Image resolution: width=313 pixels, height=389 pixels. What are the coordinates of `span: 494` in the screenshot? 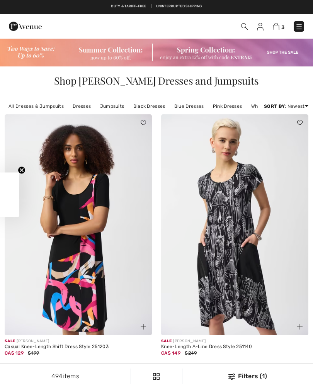 It's located at (57, 376).